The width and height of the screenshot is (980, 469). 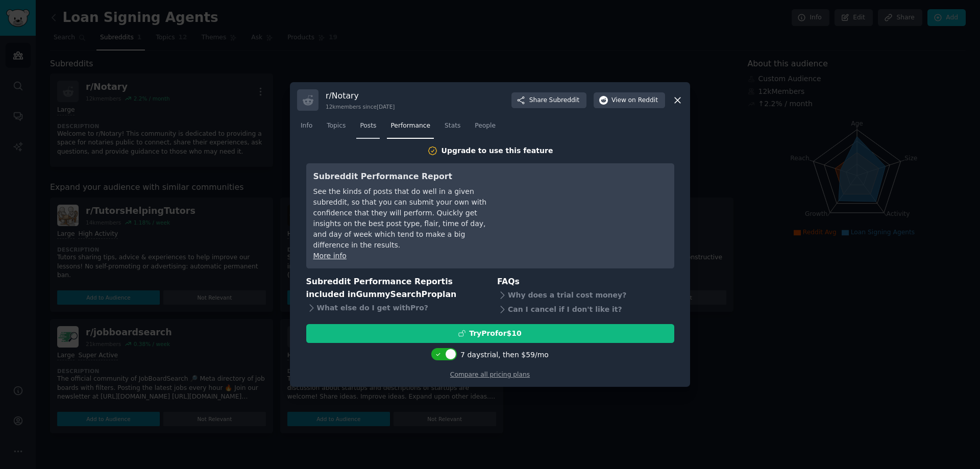 I want to click on button: Viewon Reddit, so click(x=629, y=101).